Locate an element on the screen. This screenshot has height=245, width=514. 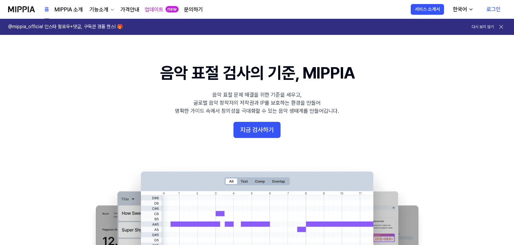
div: 기능소개 is located at coordinates (99, 10).